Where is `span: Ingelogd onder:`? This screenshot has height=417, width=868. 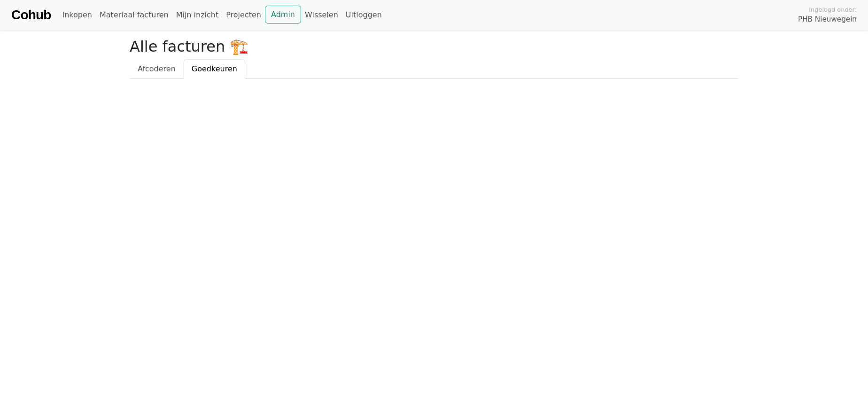 span: Ingelogd onder: is located at coordinates (833, 9).